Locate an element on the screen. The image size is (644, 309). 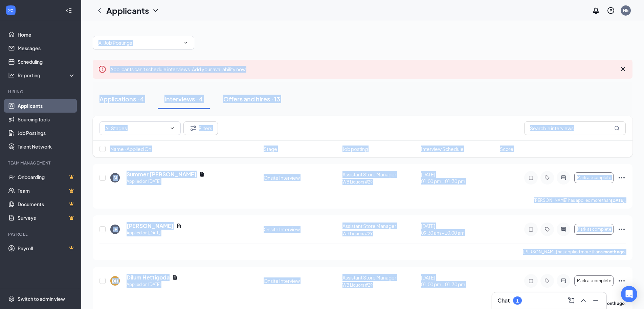
div: Open Intercom Messenger is located at coordinates (629, 294).